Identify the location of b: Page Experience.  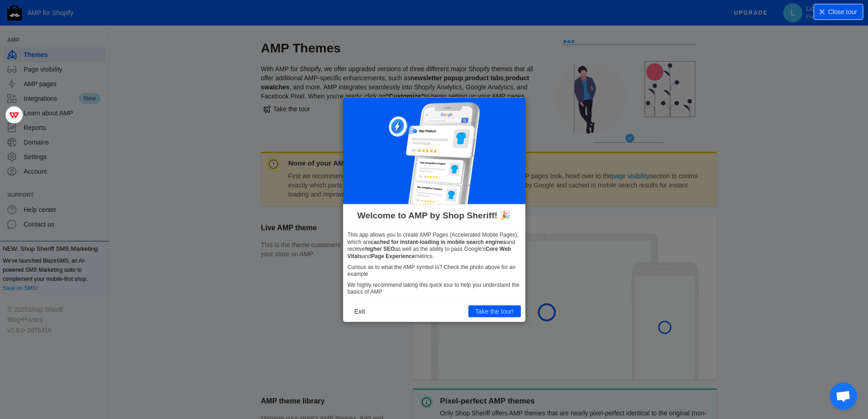
(392, 256).